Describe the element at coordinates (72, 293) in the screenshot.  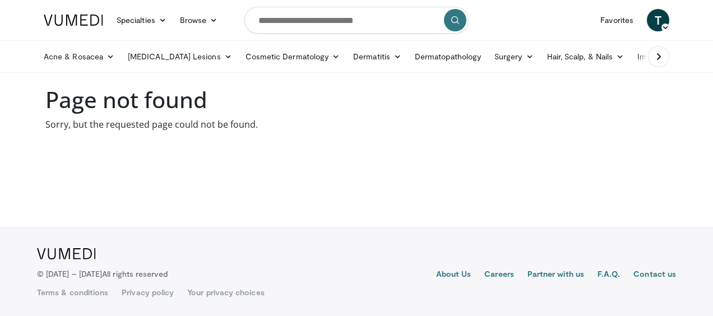
I see `a: Terms & conditions` at that location.